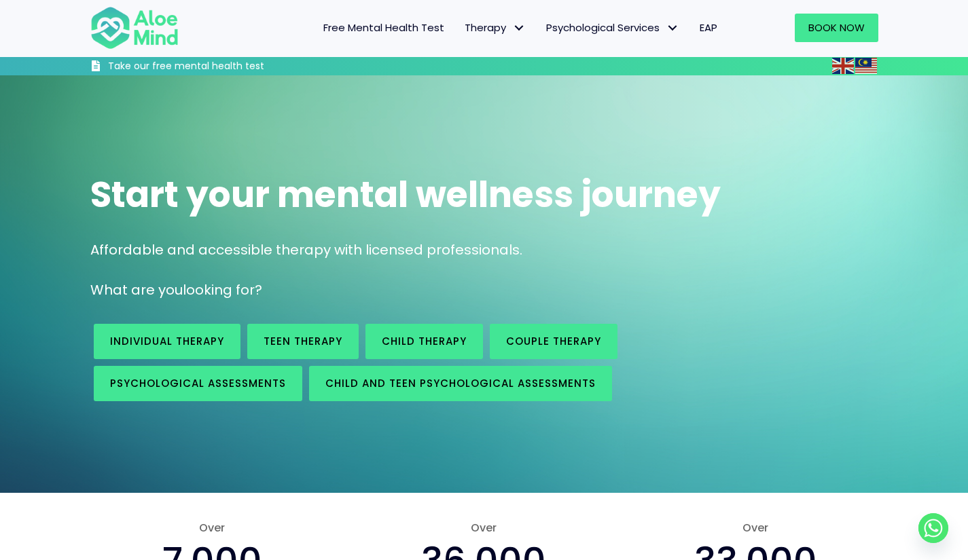  What do you see at coordinates (709, 28) in the screenshot?
I see `a: EAP` at bounding box center [709, 28].